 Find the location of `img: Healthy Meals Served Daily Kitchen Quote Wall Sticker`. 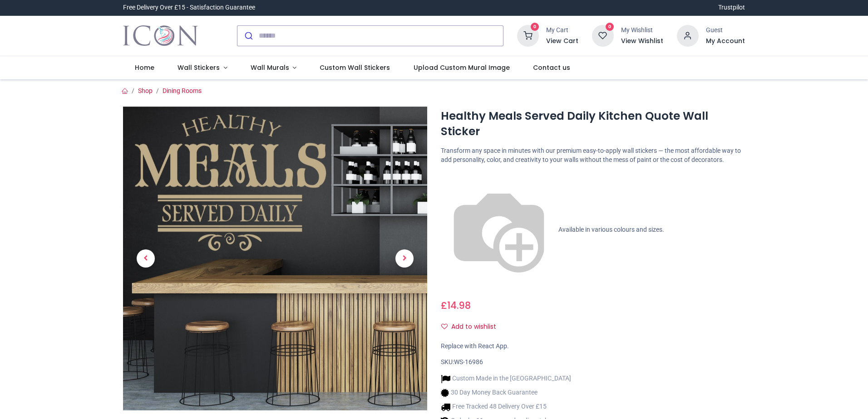

img: Healthy Meals Served Daily Kitchen Quote Wall Sticker is located at coordinates (275, 259).